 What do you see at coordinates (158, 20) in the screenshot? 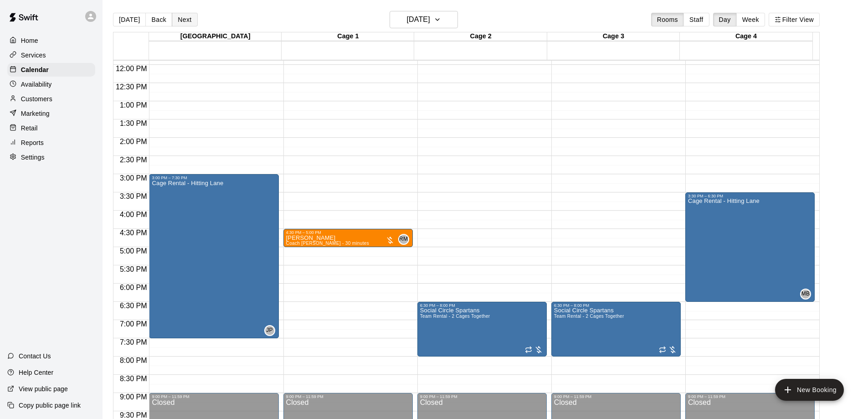
I see `button: Back` at bounding box center [158, 20].